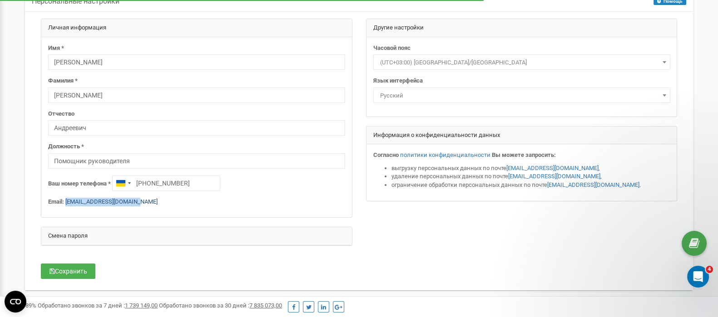 The height and width of the screenshot is (317, 718). What do you see at coordinates (141, 306) in the screenshot?
I see `u: 1 739 149,00` at bounding box center [141, 306].